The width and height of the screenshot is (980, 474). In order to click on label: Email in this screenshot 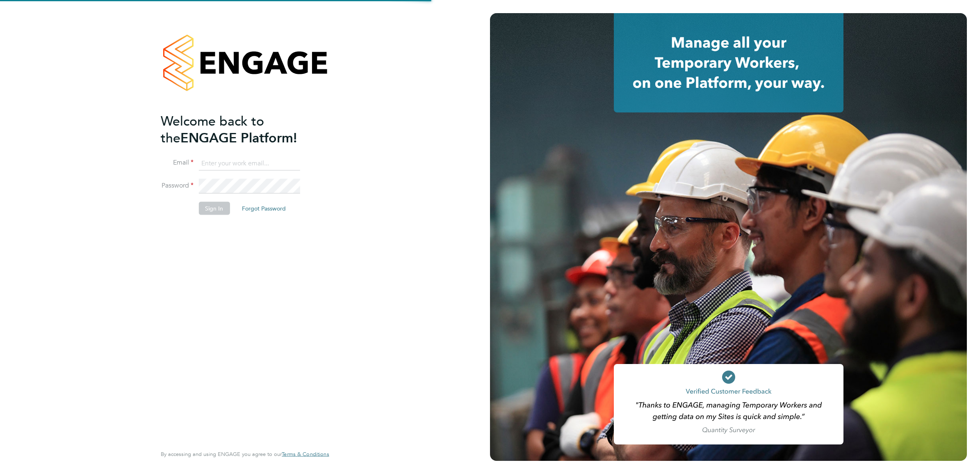, I will do `click(177, 162)`.